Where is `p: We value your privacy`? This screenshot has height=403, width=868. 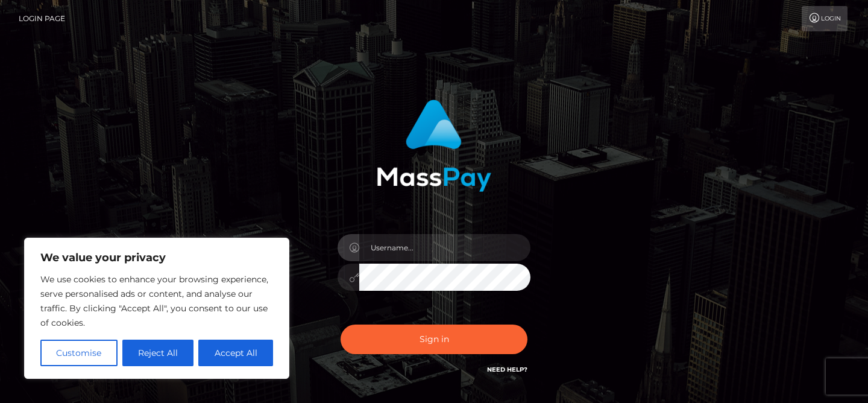
p: We value your privacy is located at coordinates (157, 258).